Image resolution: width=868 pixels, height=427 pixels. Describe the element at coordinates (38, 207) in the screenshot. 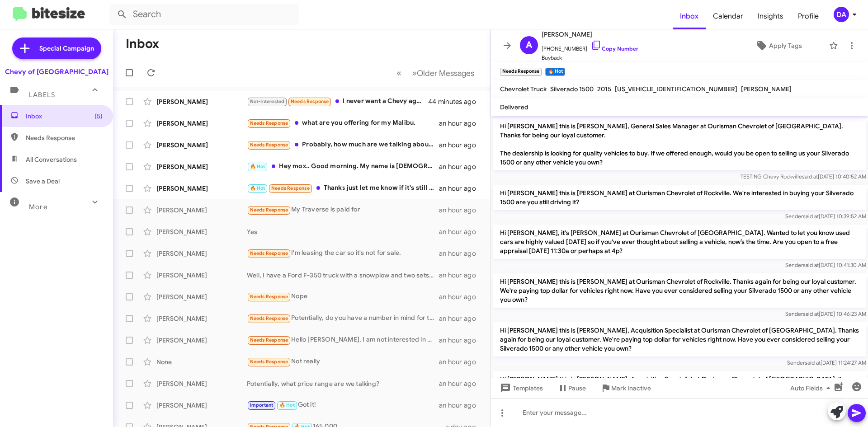

I see `span: More` at that location.